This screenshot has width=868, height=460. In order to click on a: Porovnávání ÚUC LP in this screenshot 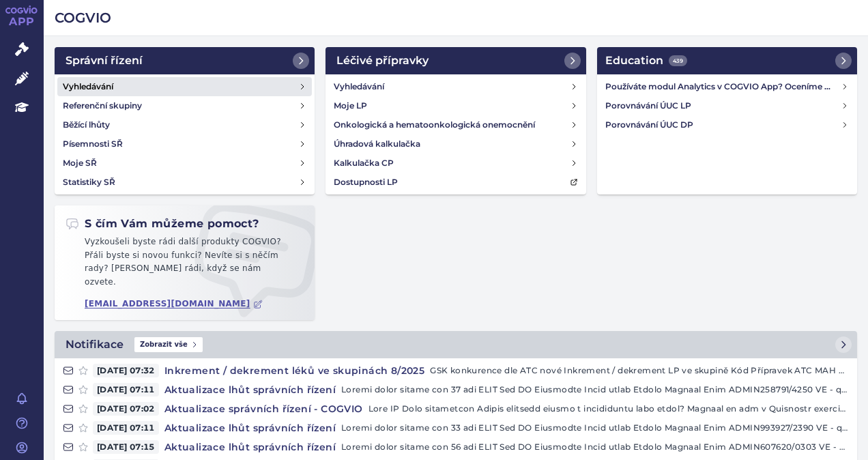, I will do `click(726, 106)`.